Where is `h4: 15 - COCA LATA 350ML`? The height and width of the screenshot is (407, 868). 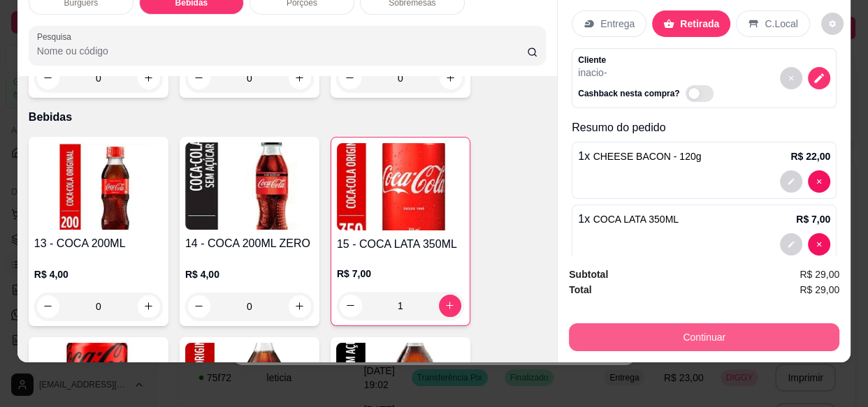
h4: 15 - COCA LATA 350ML is located at coordinates (401, 244).